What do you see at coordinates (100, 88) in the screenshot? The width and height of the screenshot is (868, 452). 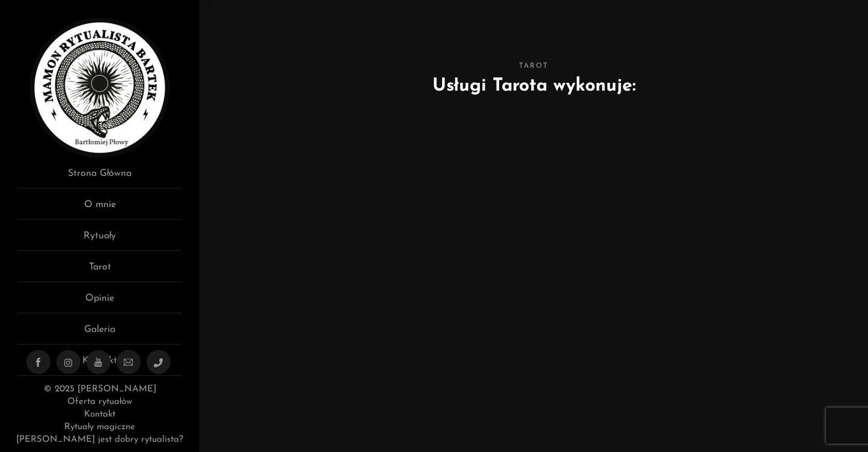 I see `img: Rytualista Bartek` at bounding box center [100, 88].